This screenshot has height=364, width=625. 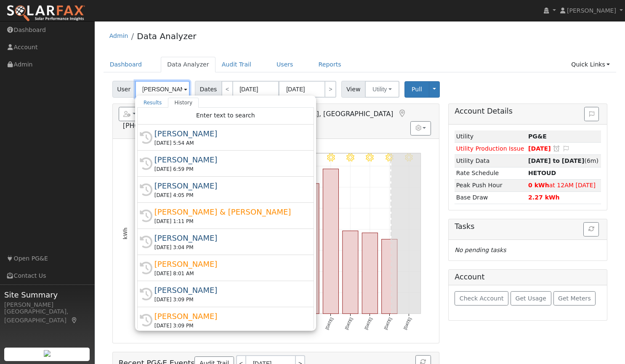 I want to click on strong: T, so click(x=542, y=173).